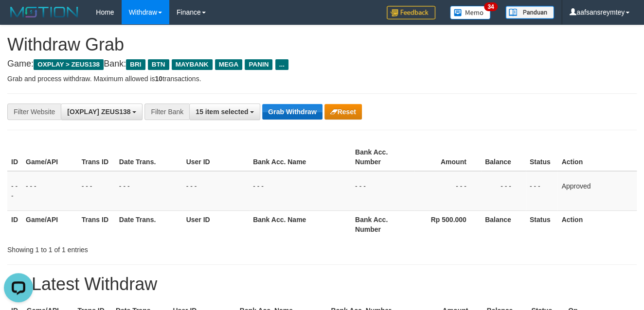 This screenshot has height=310, width=644. Describe the element at coordinates (530, 12) in the screenshot. I see `img: panduan.png` at that location.